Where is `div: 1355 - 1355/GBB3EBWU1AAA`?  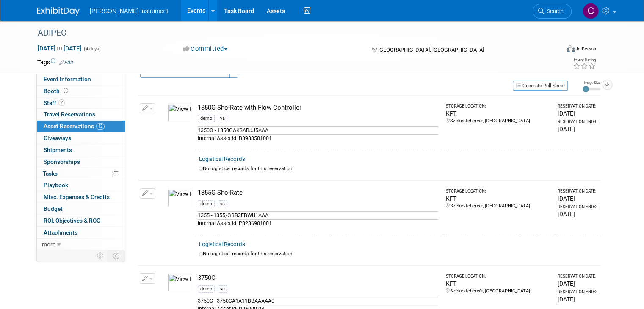 div: 1355 - 1355/GBB3EBWU1AAA is located at coordinates (318, 215).